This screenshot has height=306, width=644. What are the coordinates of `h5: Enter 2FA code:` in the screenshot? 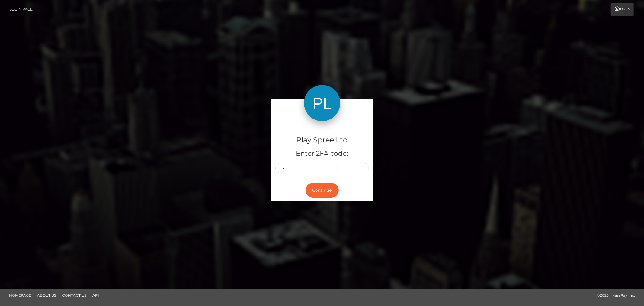 It's located at (322, 153).